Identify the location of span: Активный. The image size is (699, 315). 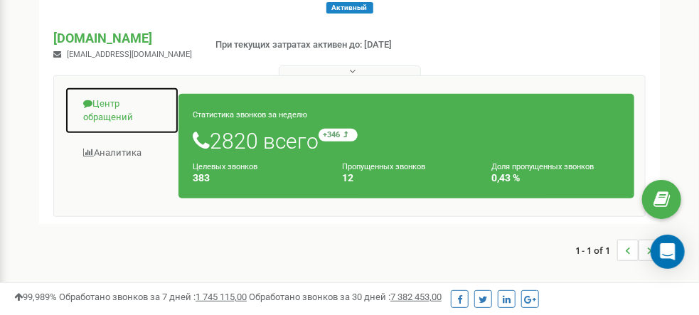
(350, 8).